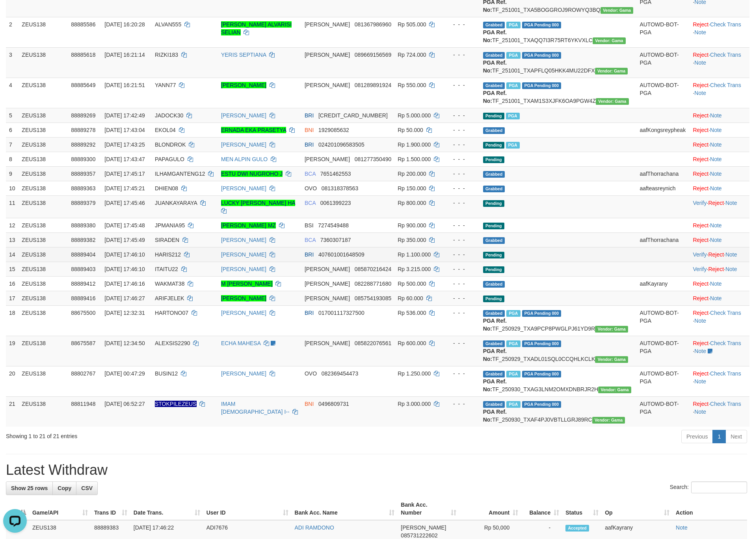 The image size is (753, 539). What do you see at coordinates (15, 15) in the screenshot?
I see `button: Open LiveChat chat widget` at bounding box center [15, 15].